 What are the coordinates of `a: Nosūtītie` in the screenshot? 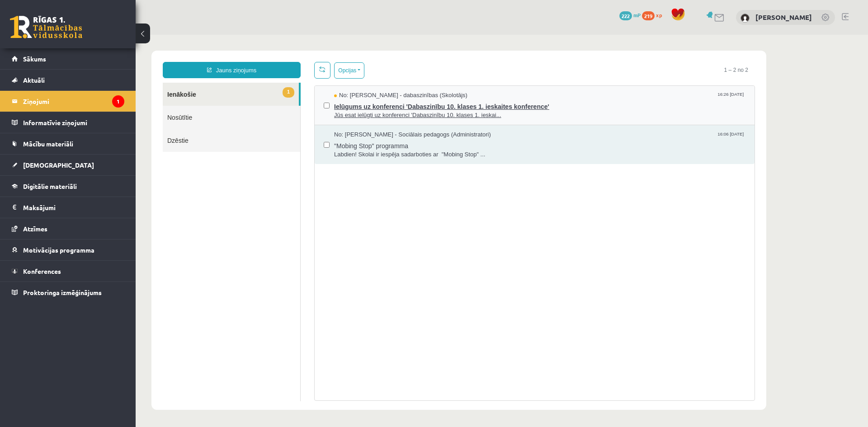 It's located at (96, 83).